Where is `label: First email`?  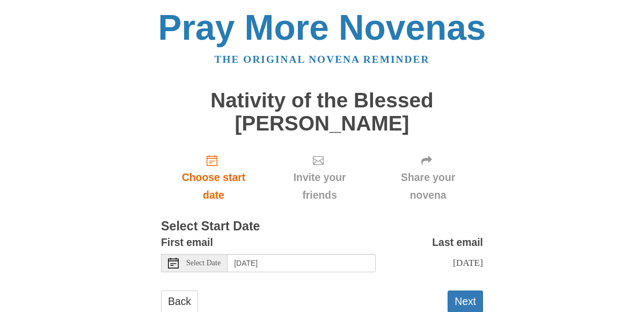 label: First email is located at coordinates (187, 242).